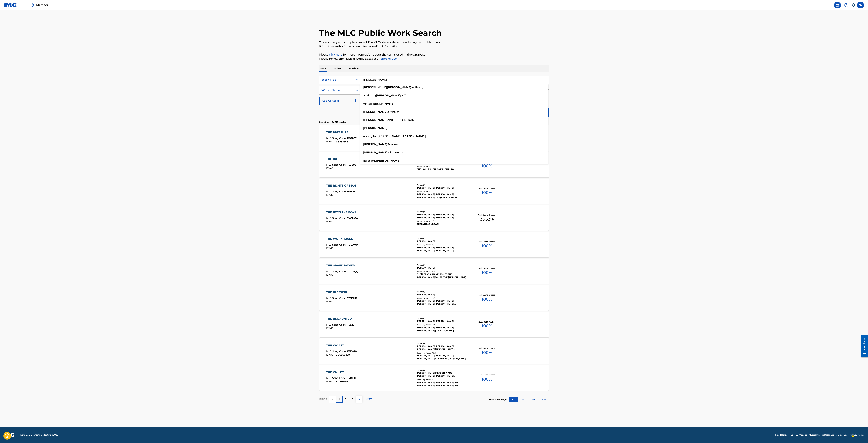  What do you see at coordinates (498, 399) in the screenshot?
I see `p: Results Per Page:` at bounding box center [498, 399].